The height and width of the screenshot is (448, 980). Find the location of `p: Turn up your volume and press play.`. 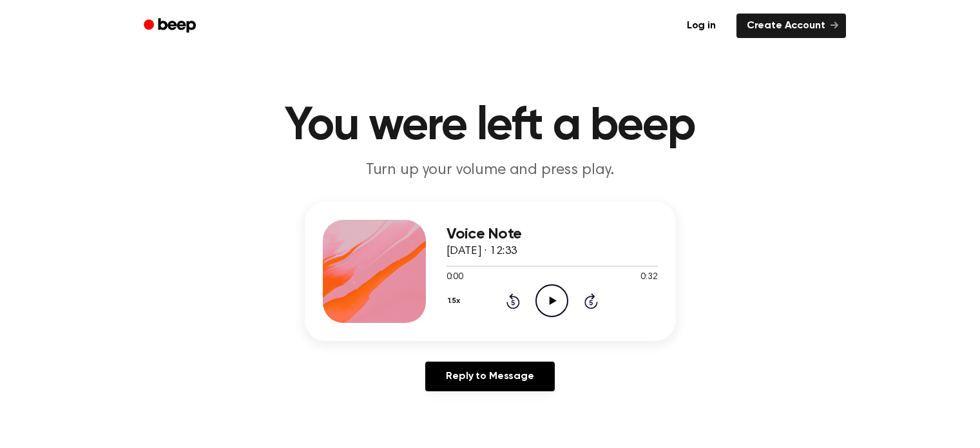

p: Turn up your volume and press play. is located at coordinates (491, 170).